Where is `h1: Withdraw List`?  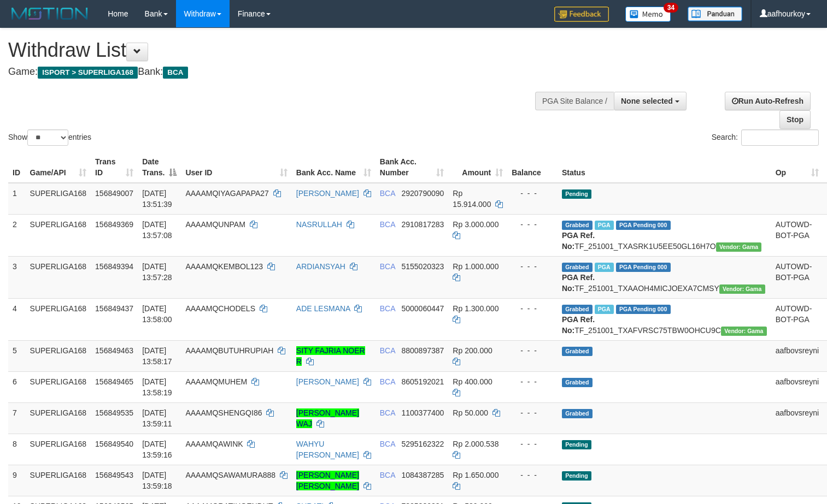 h1: Withdraw List is located at coordinates (274, 50).